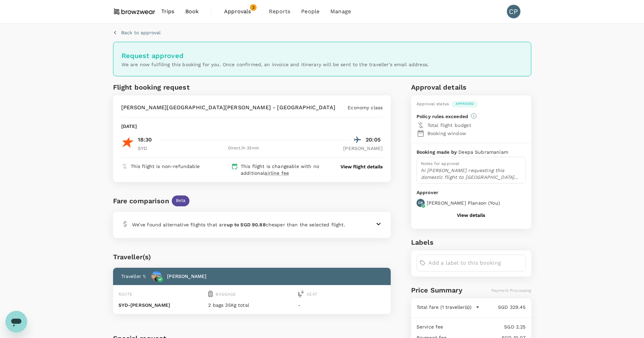 The height and width of the screenshot is (338, 644). Describe the element at coordinates (514, 12) in the screenshot. I see `div: CP` at that location.